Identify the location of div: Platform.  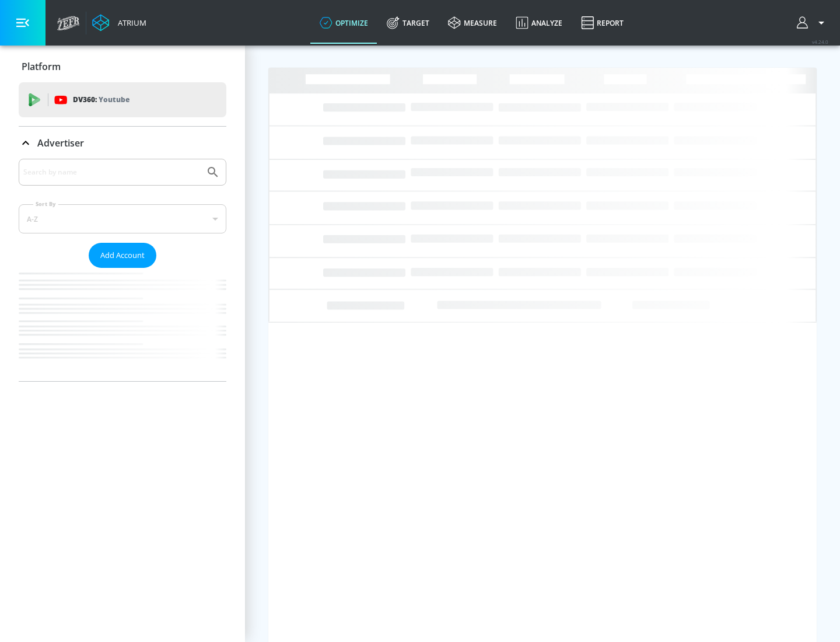
(123, 66).